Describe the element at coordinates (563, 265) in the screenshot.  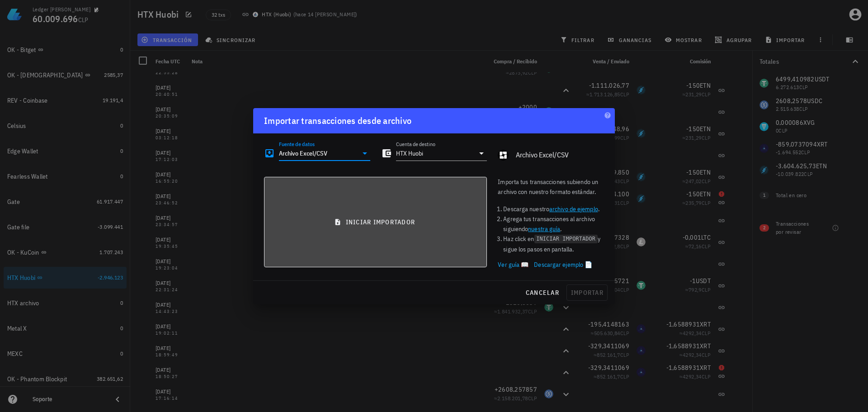
I see `a: Descargar ejemplo 📄` at that location.